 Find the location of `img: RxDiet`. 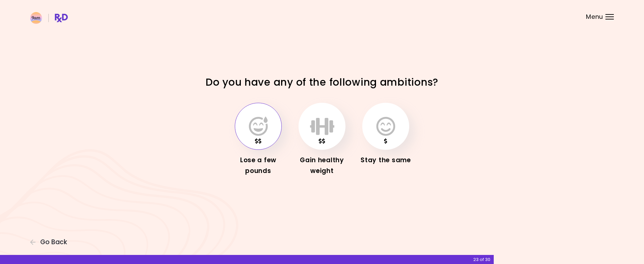

img: RxDiet is located at coordinates (49, 18).